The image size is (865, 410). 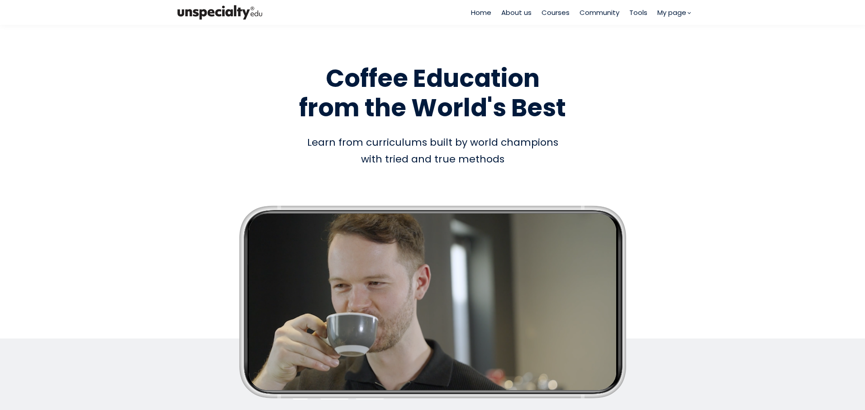 What do you see at coordinates (672, 12) in the screenshot?
I see `span: My page` at bounding box center [672, 12].